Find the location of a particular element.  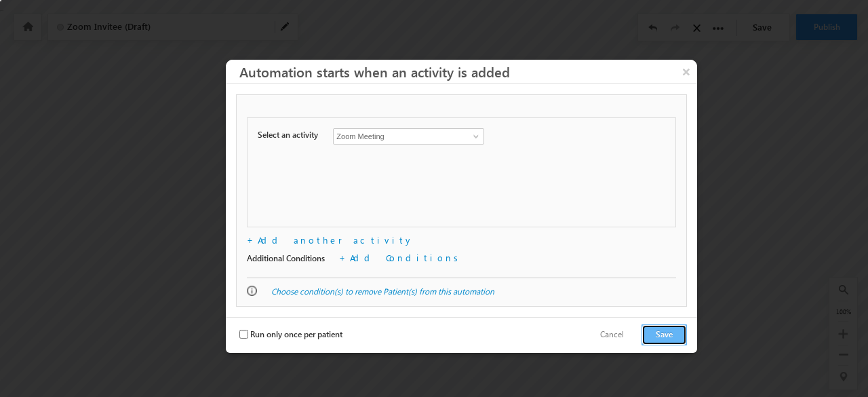

a: Choose condition(s) to remove Patient(s) from this automation is located at coordinates (382, 291).